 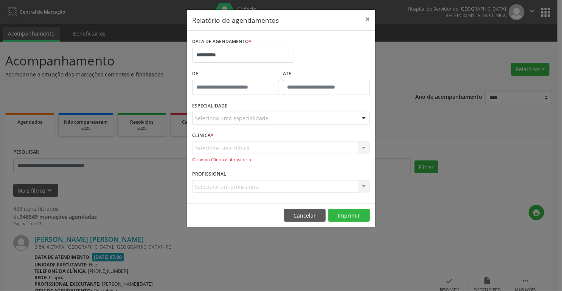 What do you see at coordinates (203, 135) in the screenshot?
I see `label: CLÍNICA` at bounding box center [203, 135].